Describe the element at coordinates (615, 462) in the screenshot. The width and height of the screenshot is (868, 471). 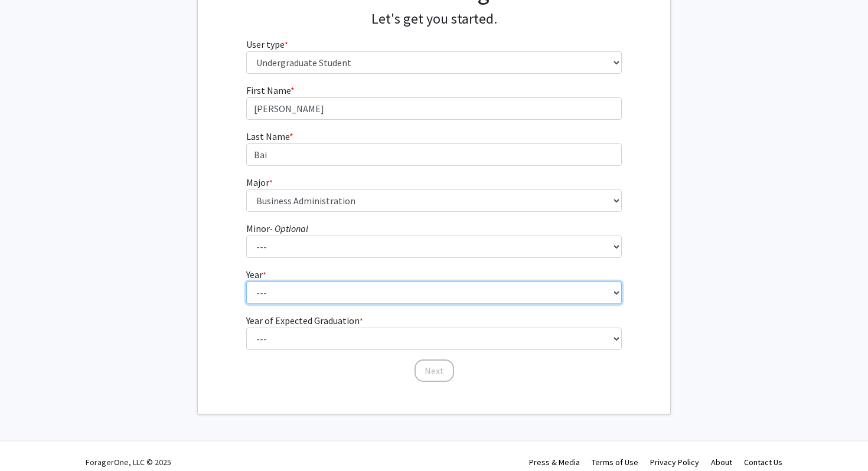
I see `a: Terms of Use` at that location.